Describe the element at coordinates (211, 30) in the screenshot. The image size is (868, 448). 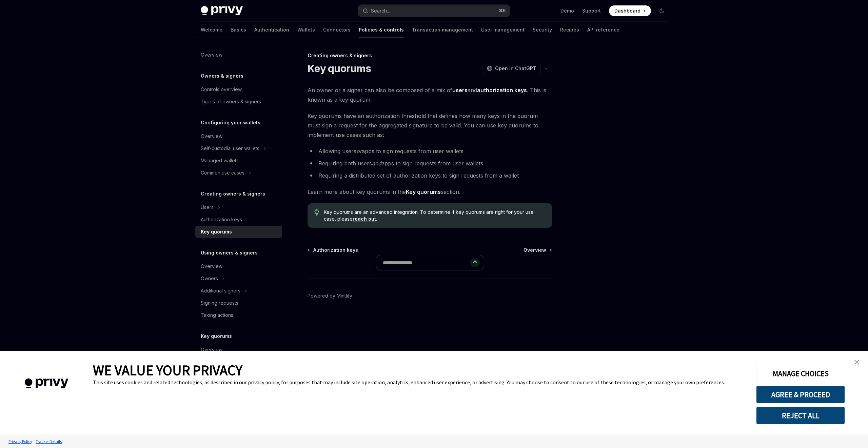
I see `a: Welcome` at that location.